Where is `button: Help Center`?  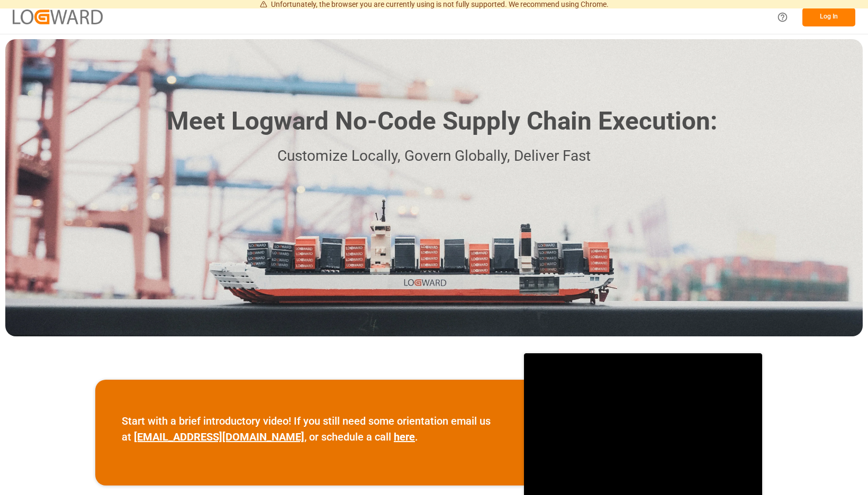
button: Help Center is located at coordinates (782, 17).